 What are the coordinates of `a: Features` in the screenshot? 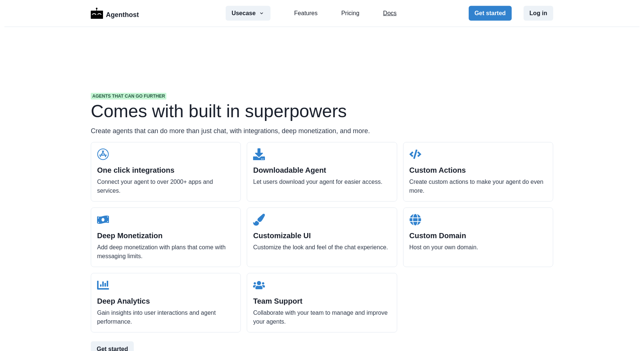 It's located at (306, 13).